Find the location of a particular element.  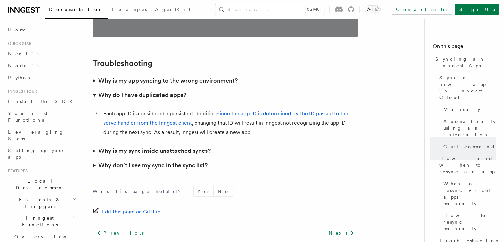

summary: Why don’t I see my sync in the sync list? is located at coordinates (225, 165).